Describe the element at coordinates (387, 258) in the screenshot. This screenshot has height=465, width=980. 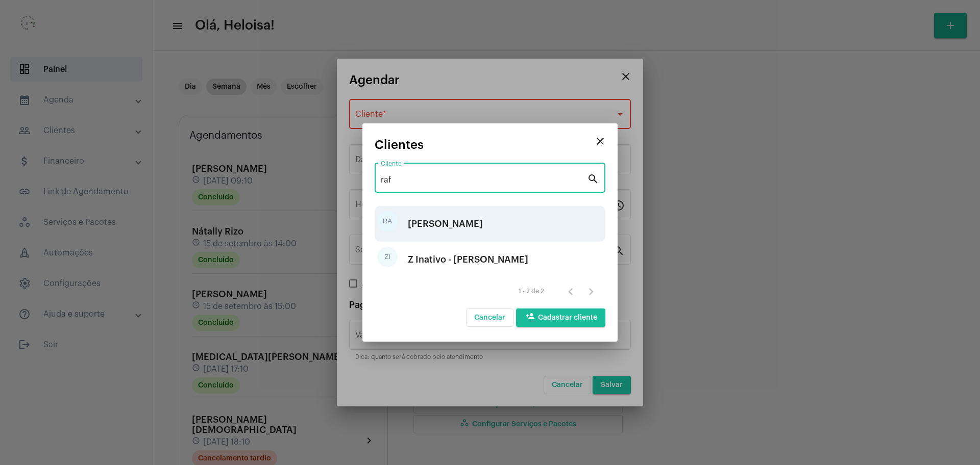
I see `div: ZI` at that location.